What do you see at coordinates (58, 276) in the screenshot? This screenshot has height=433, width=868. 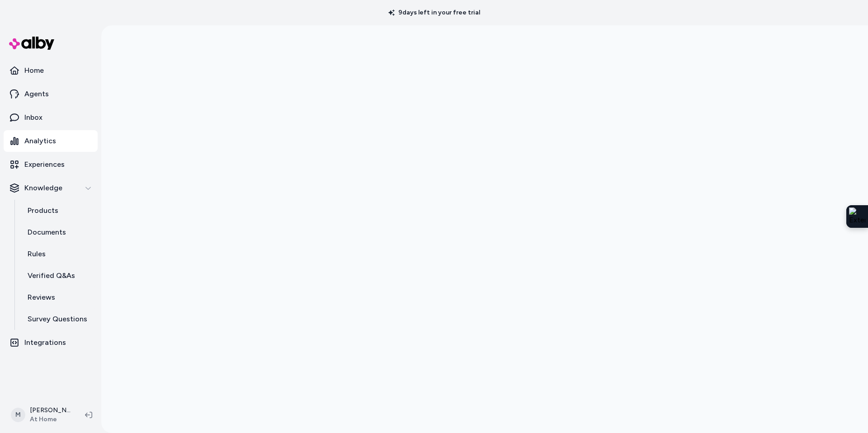 I see `a: Verified Q&As` at bounding box center [58, 276].